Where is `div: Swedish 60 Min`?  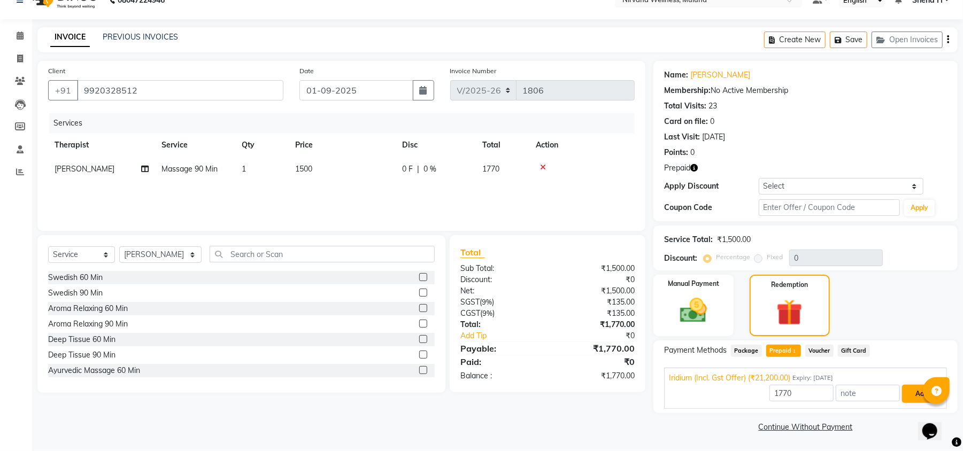
div: Swedish 60 Min is located at coordinates (75, 277).